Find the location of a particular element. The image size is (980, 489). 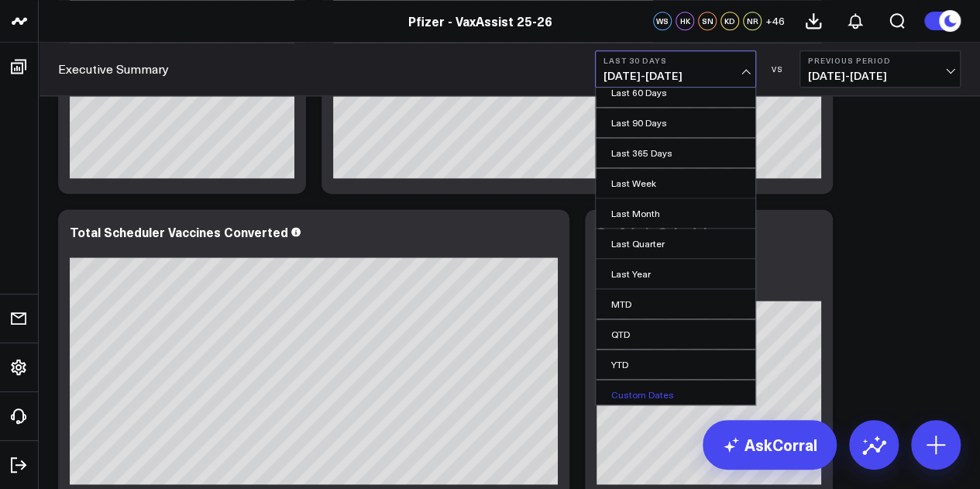

a: Last 90 Days is located at coordinates (675, 123).